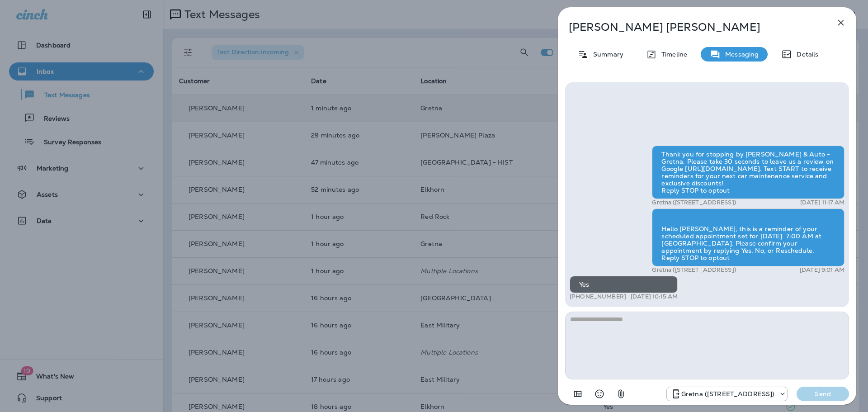 The image size is (868, 412). I want to click on button: Add in a premade template, so click(578, 394).